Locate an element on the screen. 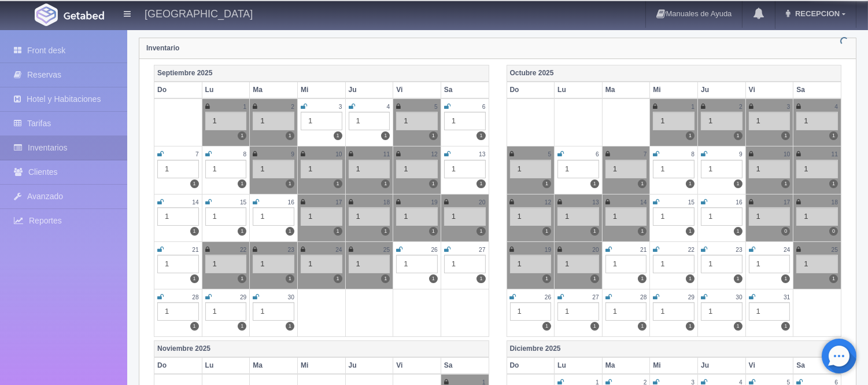 This screenshot has width=868, height=385. small: 7 is located at coordinates (645, 154).